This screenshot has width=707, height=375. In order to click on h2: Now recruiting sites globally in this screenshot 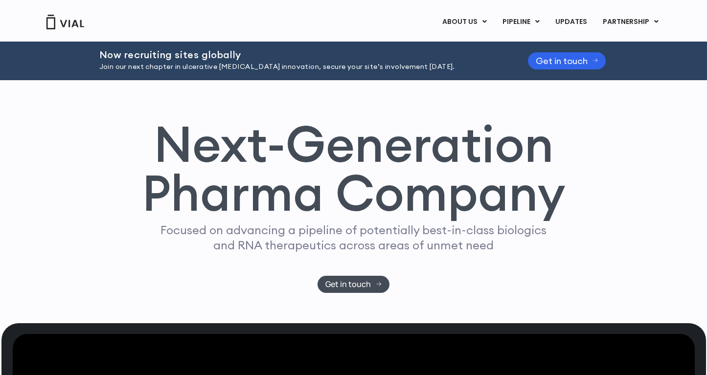, I will do `click(301, 55)`.